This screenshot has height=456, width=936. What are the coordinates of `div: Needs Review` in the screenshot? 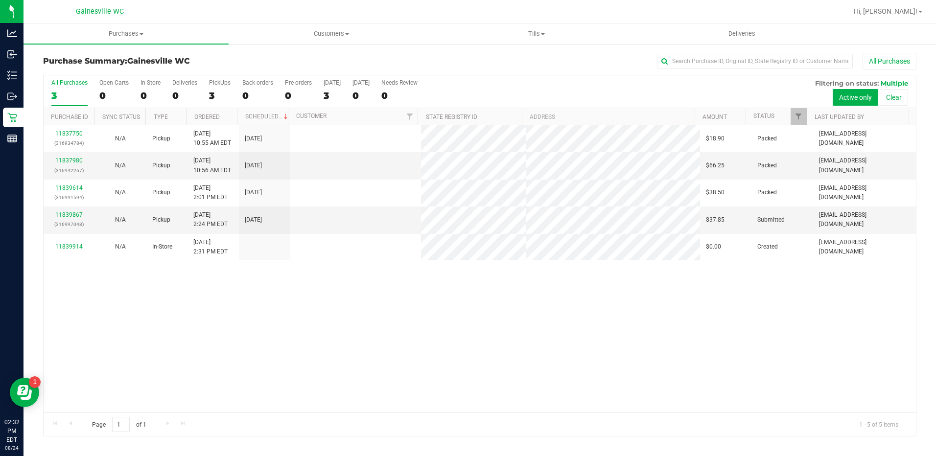 It's located at (400, 83).